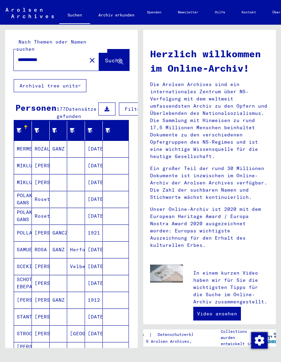 The image size is (281, 362). Describe the element at coordinates (116, 15) in the screenshot. I see `a: Archiv erkunden` at that location.